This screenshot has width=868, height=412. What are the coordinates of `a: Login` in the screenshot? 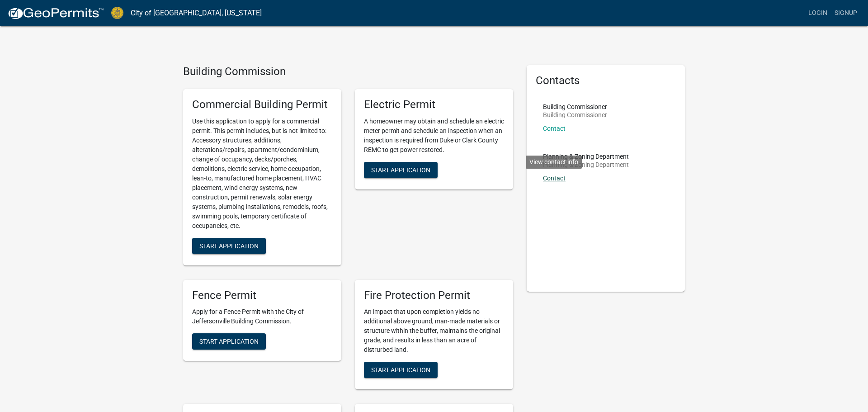 It's located at (818, 13).